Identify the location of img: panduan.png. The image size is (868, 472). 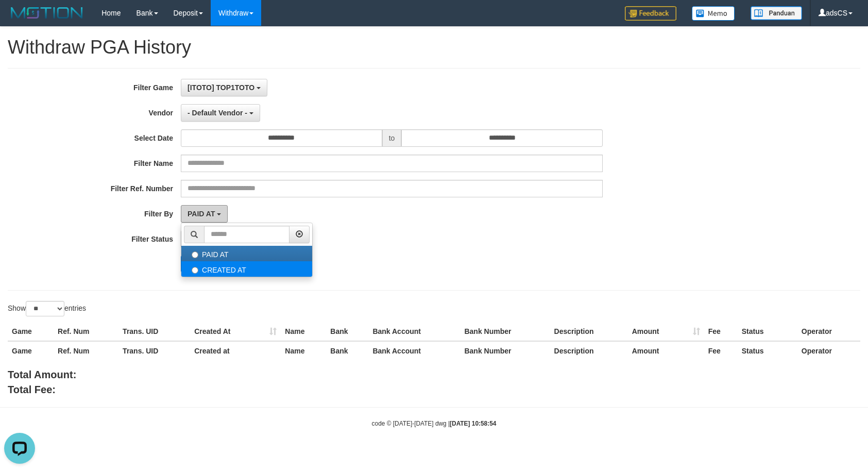
(776, 13).